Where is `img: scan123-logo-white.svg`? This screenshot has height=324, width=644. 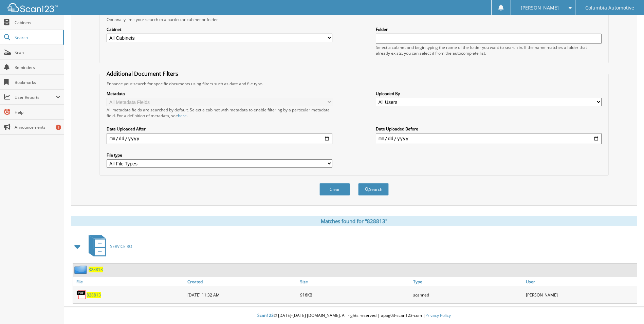
img: scan123-logo-white.svg is located at coordinates (32, 8).